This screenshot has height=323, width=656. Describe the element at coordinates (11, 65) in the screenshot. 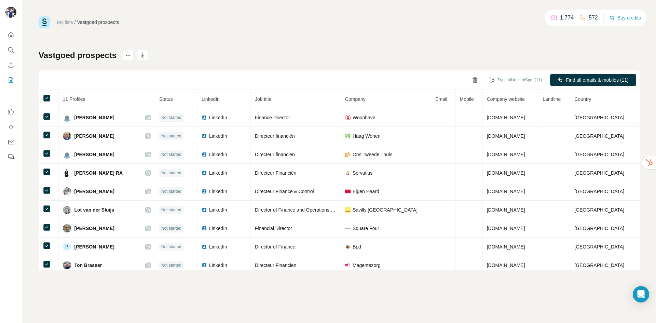

I see `button: Enrich CSV` at that location.